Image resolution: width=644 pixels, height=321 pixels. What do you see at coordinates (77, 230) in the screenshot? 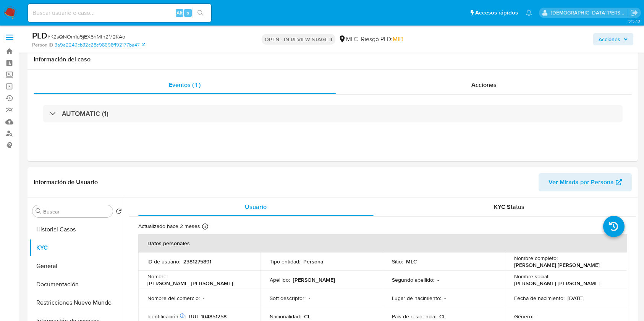
I see `button: Historial Casos` at bounding box center [77, 230].